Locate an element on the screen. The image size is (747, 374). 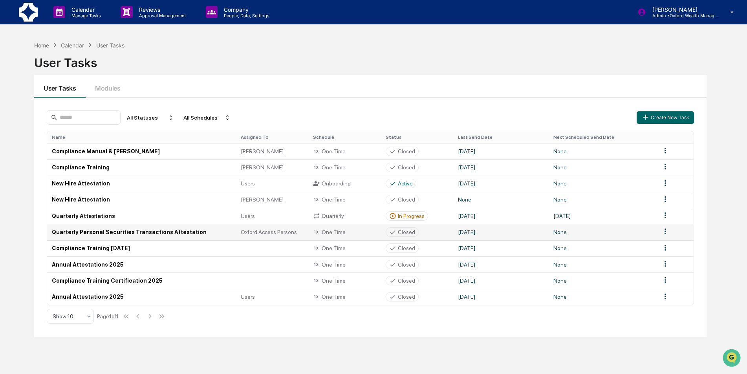
p: Admin • Oxford Wealth Management is located at coordinates (682, 16).